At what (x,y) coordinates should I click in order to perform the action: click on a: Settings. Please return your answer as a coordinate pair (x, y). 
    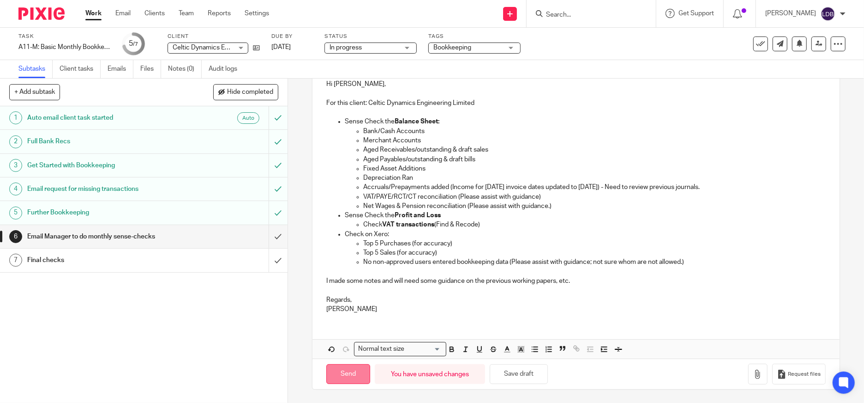
    Looking at the image, I should click on (257, 13).